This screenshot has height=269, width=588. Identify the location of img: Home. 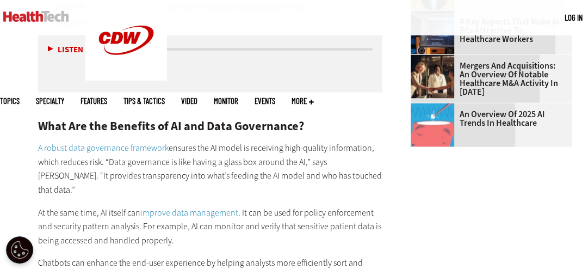
(36, 16).